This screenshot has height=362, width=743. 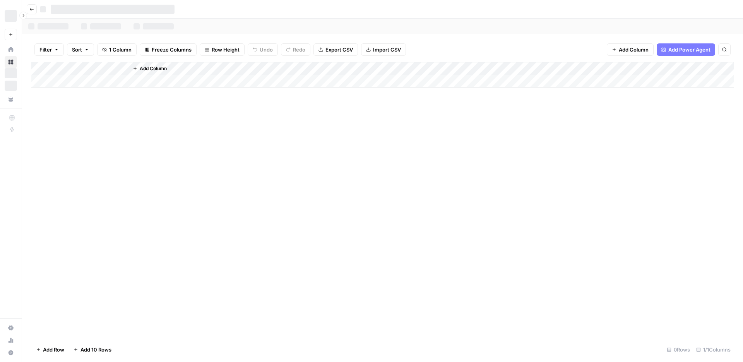 What do you see at coordinates (222, 50) in the screenshot?
I see `button: Row Height` at bounding box center [222, 50].